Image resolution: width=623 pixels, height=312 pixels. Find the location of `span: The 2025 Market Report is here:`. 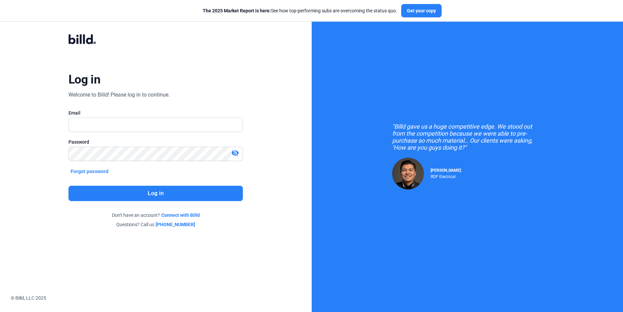

span: The 2025 Market Report is here: is located at coordinates (237, 11).